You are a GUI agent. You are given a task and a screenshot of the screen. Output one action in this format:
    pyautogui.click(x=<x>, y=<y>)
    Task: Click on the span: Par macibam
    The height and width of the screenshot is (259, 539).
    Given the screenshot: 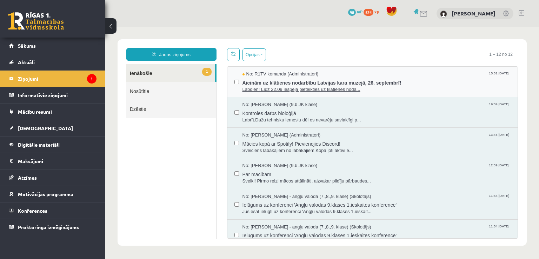 What is the action you would take?
    pyautogui.click(x=271, y=146)
    